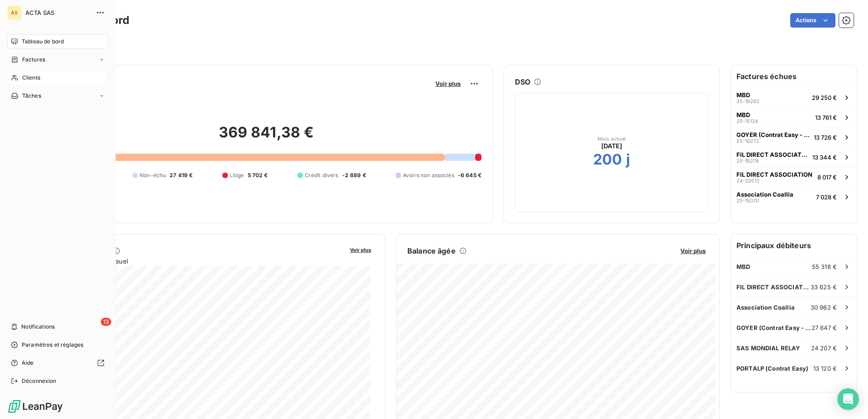  Describe the element at coordinates (772, 368) in the screenshot. I see `span: PORTALP (Contrat Easy)` at that location.